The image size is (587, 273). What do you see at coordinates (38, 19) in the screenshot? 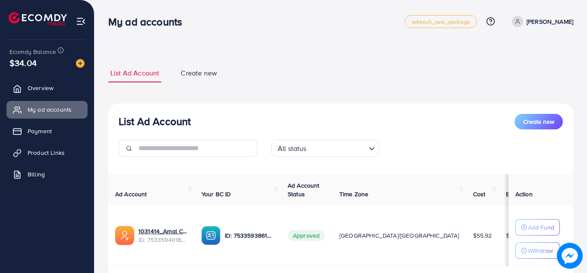
I see `a: logo` at bounding box center [38, 19].